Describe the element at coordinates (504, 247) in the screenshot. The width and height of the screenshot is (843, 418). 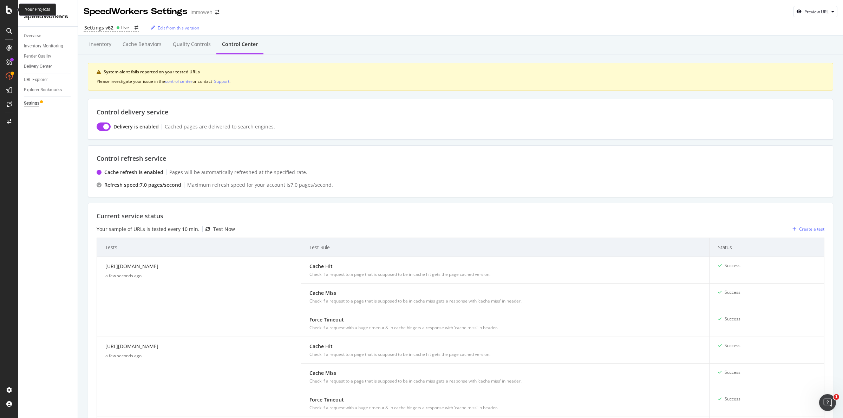
I see `span: Test Rule` at that location.